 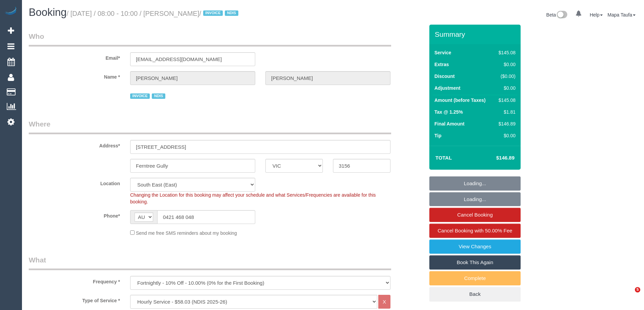 What do you see at coordinates (47, 12) in the screenshot?
I see `span: Booking` at bounding box center [47, 12].